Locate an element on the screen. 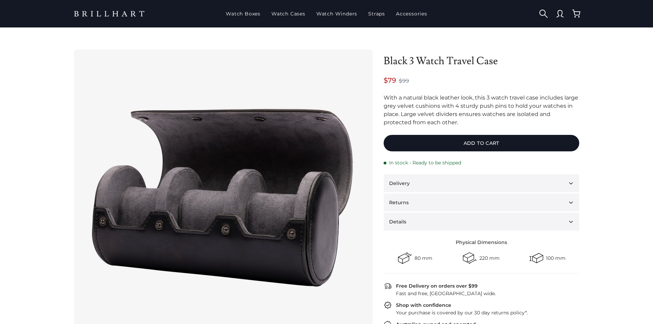 This screenshot has width=653, height=324. div: Free Delivery on orders over $99 is located at coordinates (437, 286).